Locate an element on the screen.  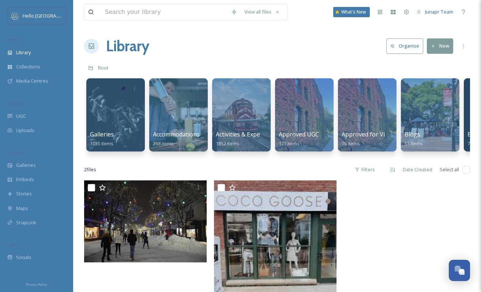
span: 1852 items is located at coordinates (227, 143).